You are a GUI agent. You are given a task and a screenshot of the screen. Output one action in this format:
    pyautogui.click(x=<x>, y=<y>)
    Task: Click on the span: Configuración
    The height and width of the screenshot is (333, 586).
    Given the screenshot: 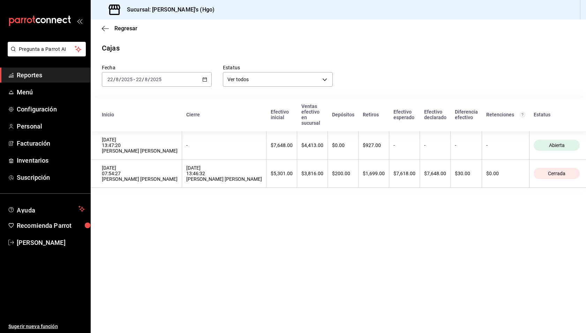 What is the action you would take?
    pyautogui.click(x=51, y=109)
    